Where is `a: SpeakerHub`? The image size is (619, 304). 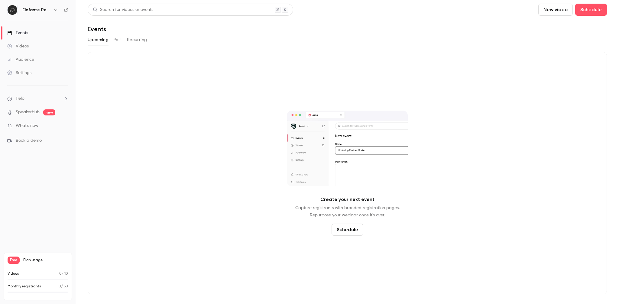 a: SpeakerHub is located at coordinates (28, 112).